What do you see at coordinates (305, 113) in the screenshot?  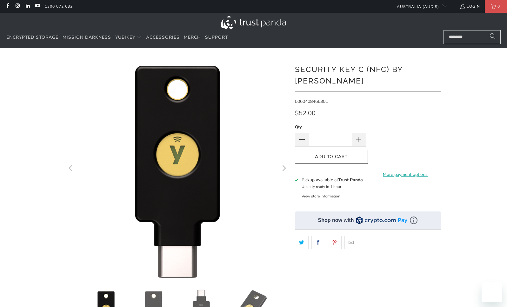 I see `span: $52.00` at bounding box center [305, 113].